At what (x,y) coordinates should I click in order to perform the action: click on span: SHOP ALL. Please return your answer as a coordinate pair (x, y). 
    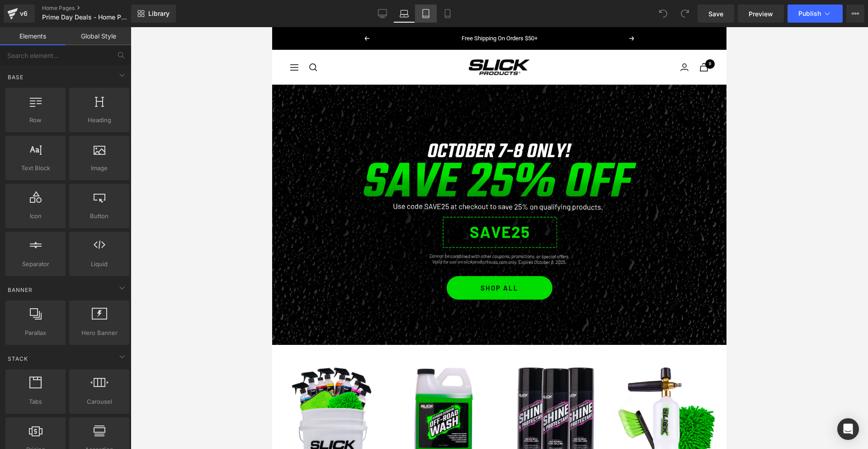
    Looking at the image, I should click on (227, 260).